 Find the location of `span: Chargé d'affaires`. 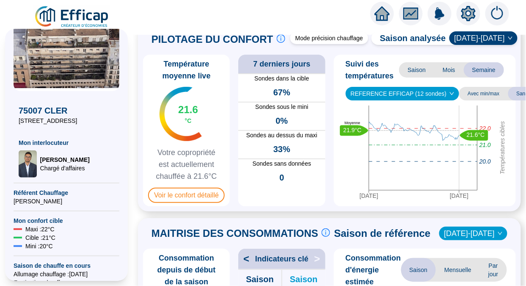

span: Chargé d'affaires is located at coordinates (65, 168).